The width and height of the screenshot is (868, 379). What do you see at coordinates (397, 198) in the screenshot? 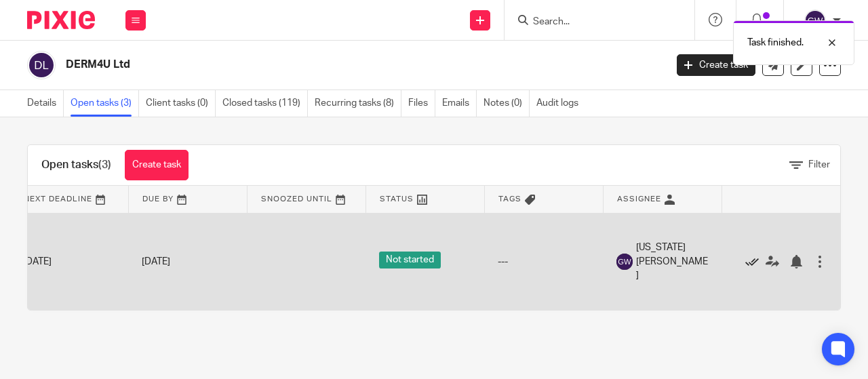
I see `span: Status` at bounding box center [397, 198].